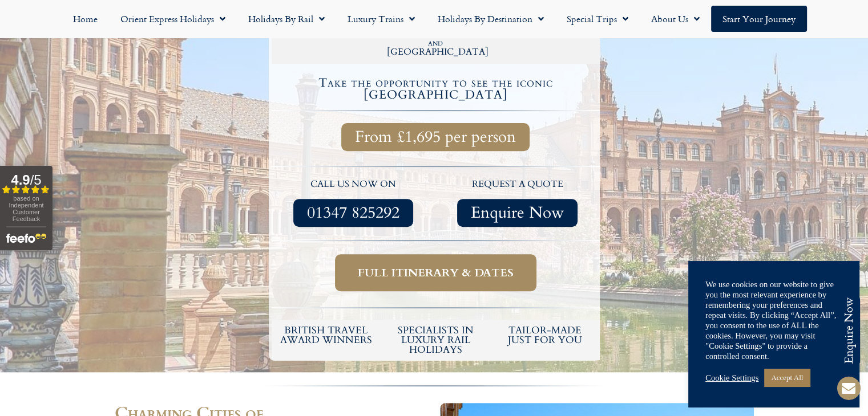  I want to click on a: Luxury Trains, so click(381, 19).